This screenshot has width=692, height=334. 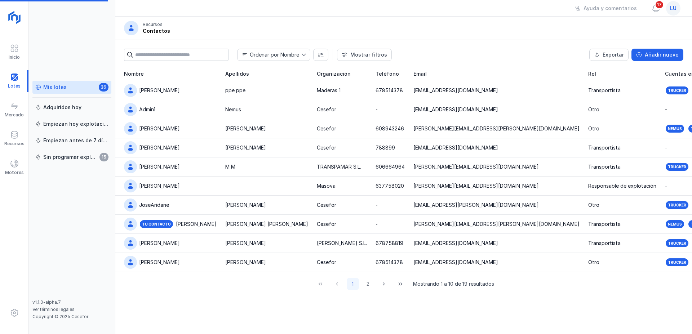 What do you see at coordinates (72, 302) in the screenshot?
I see `div: v1.1.0-alpha.7` at bounding box center [72, 302].